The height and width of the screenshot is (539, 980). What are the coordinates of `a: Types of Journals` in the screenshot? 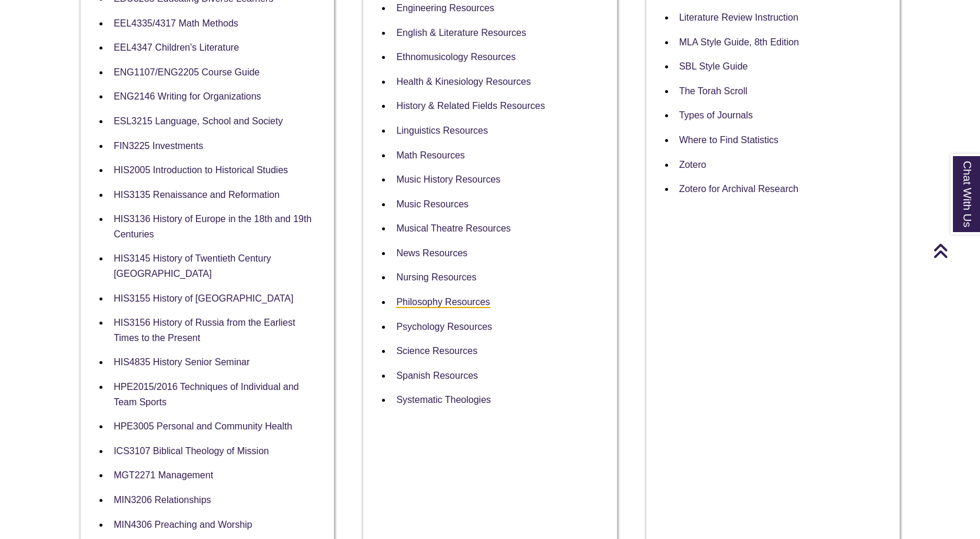 It's located at (715, 115).